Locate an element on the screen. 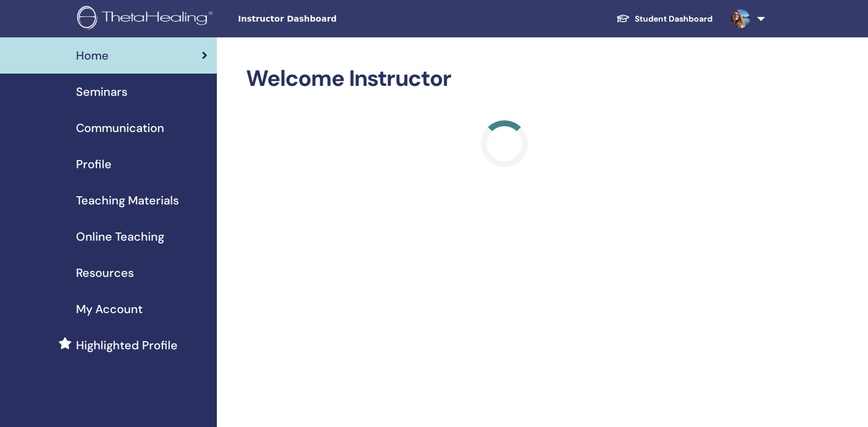 This screenshot has width=868, height=427. span: Seminars is located at coordinates (102, 92).